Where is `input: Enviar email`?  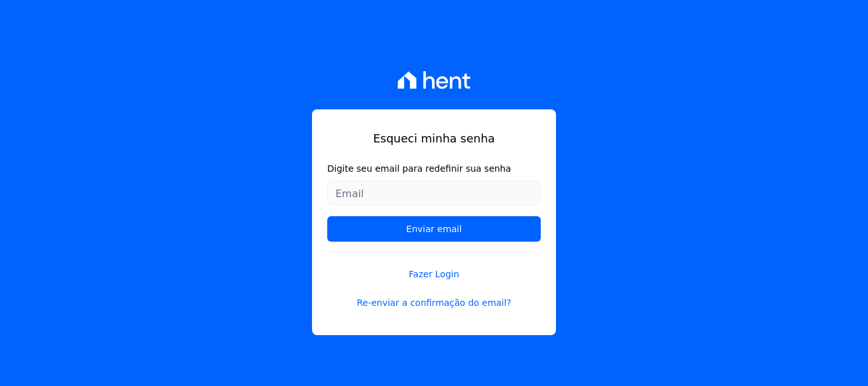 input: Enviar email is located at coordinates (434, 229).